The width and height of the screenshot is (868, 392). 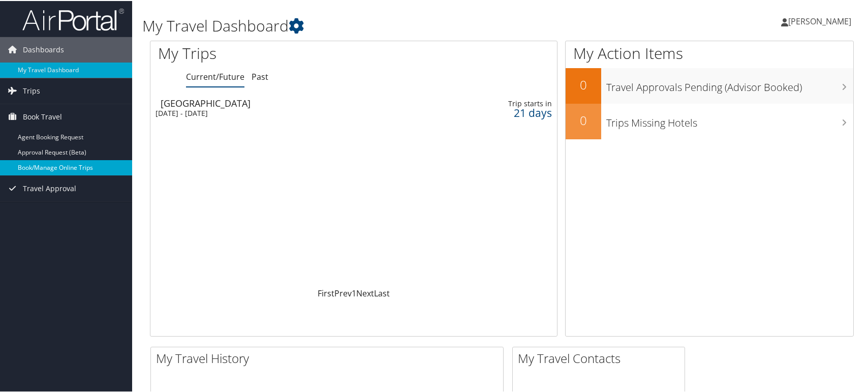 I want to click on h3: Trips Missing Hotels, so click(x=730, y=120).